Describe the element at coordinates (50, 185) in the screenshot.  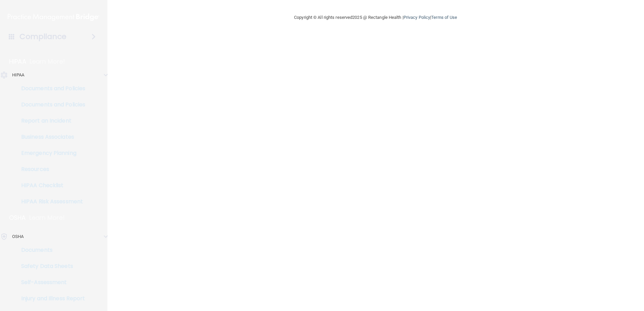
I see `p: HIPAA Checklist` at that location.